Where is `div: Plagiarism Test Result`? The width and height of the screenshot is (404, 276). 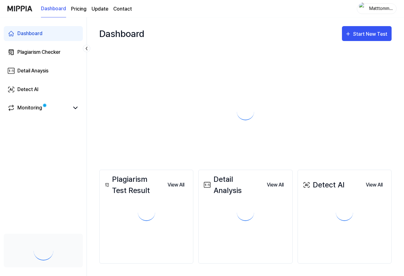
div: Plagiarism Test Result is located at coordinates (133, 185).